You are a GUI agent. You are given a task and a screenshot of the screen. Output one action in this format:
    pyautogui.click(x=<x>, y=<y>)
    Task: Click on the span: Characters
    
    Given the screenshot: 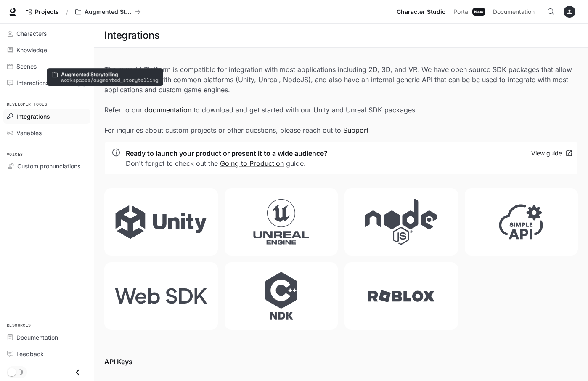 What is the action you would take?
    pyautogui.click(x=31, y=34)
    